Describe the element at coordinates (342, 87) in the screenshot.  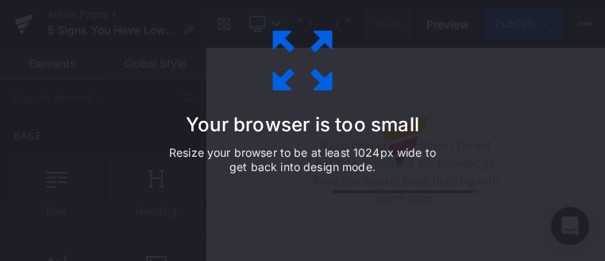
I see `span: 0` at that location.